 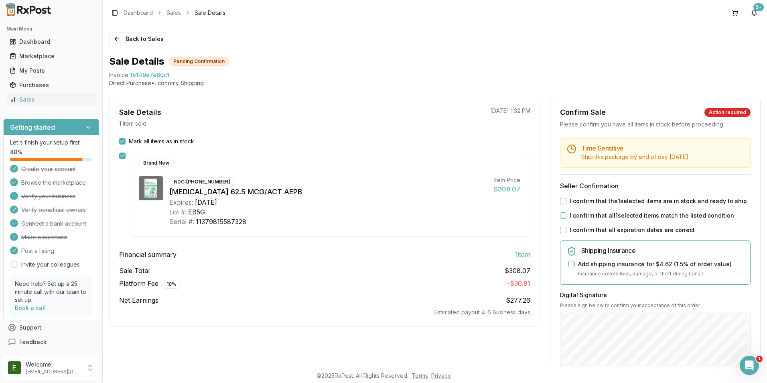 I want to click on span: 1, so click(x=760, y=359).